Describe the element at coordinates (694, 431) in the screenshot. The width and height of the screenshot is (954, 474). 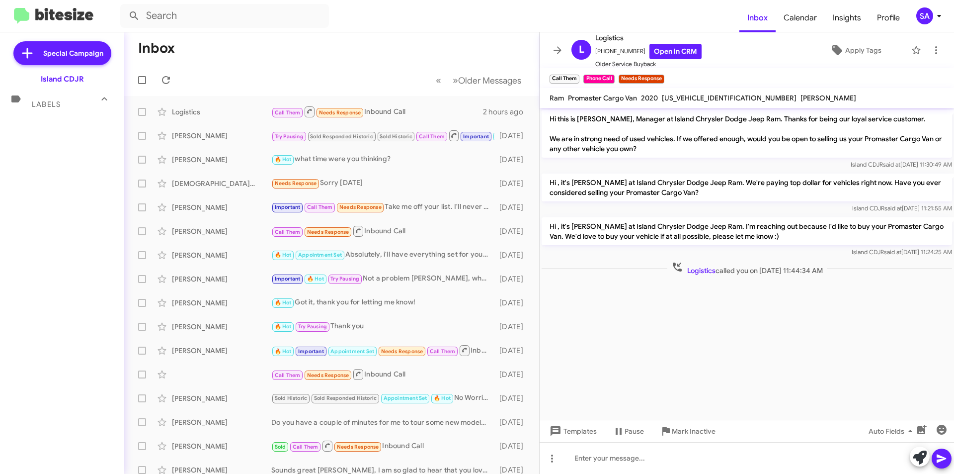
I see `span: Mark Inactive` at that location.